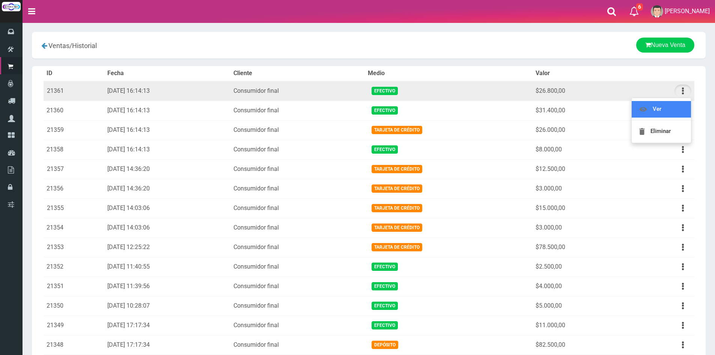 This screenshot has height=355, width=715. I want to click on th: Valor, so click(583, 74).